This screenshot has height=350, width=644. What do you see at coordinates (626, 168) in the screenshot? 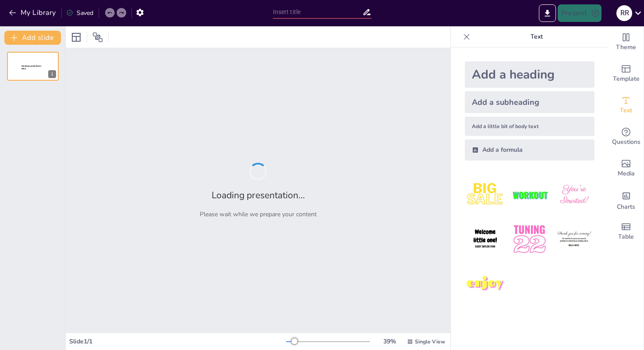
I see `div: Add images, graphics, shapes or video` at bounding box center [626, 168].